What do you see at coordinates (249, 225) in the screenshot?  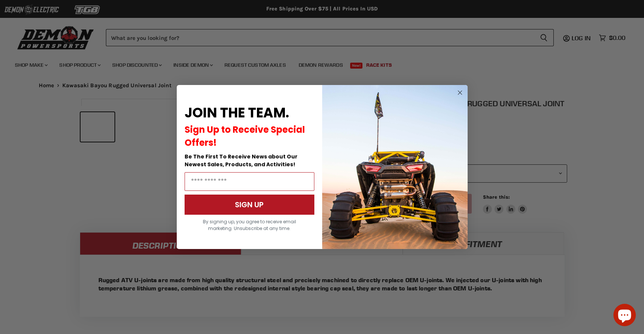 I see `span: By signing up, you agree to receive email marketing. Unsubscribe at any time.` at bounding box center [249, 225].